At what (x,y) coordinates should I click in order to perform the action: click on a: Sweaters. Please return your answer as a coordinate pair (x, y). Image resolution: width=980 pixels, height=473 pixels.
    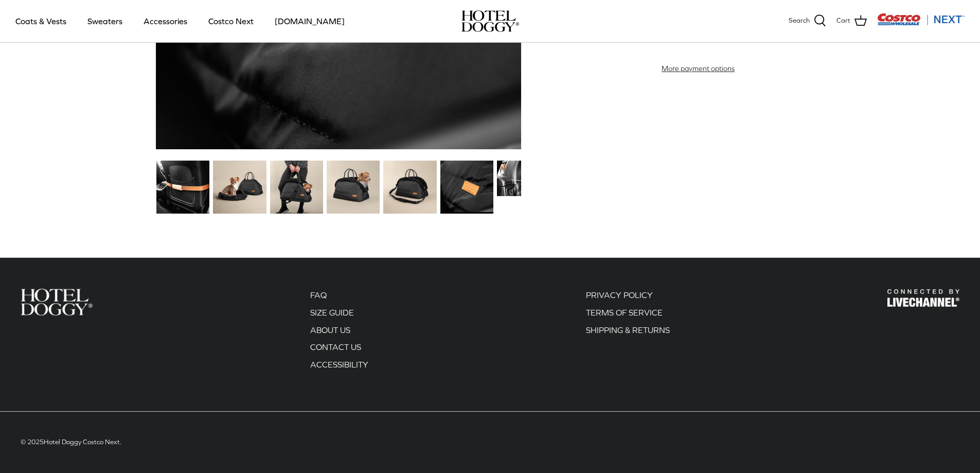
    Looking at the image, I should click on (105, 21).